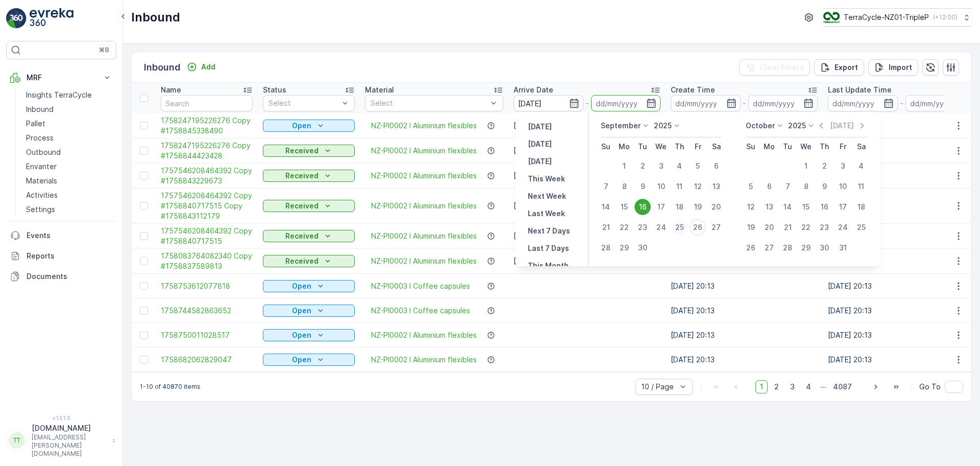 Image resolution: width=980 pixels, height=466 pixels. What do you see at coordinates (61, 235) in the screenshot?
I see `a: Events` at bounding box center [61, 235].